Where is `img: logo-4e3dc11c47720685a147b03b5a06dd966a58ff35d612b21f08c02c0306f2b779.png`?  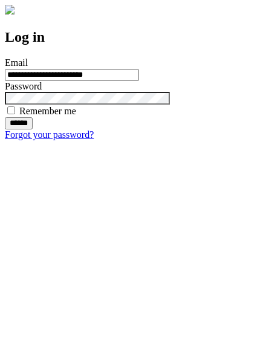
img: logo-4e3dc11c47720685a147b03b5a06dd966a58ff35d612b21f08c02c0306f2b779.png is located at coordinates (10, 10).